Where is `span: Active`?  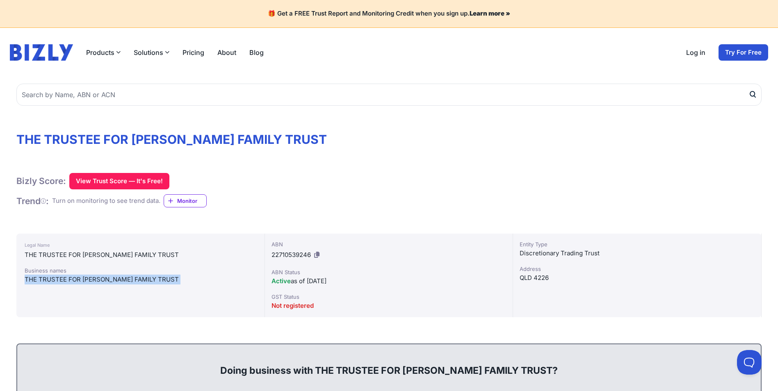
span: Active is located at coordinates (281, 281).